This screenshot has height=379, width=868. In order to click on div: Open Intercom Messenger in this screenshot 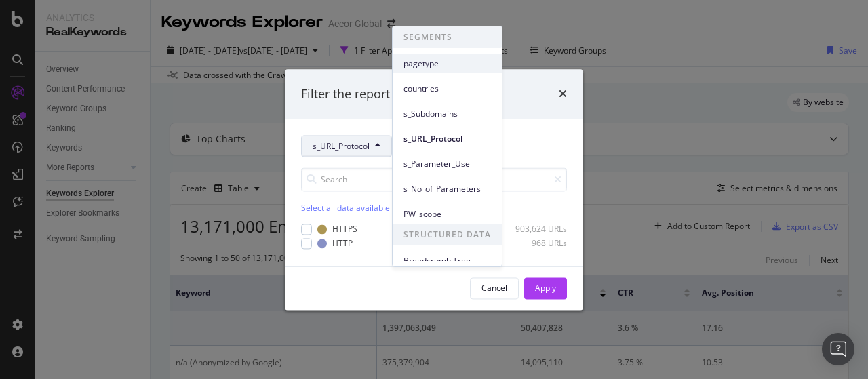, I will do `click(838, 349)`.